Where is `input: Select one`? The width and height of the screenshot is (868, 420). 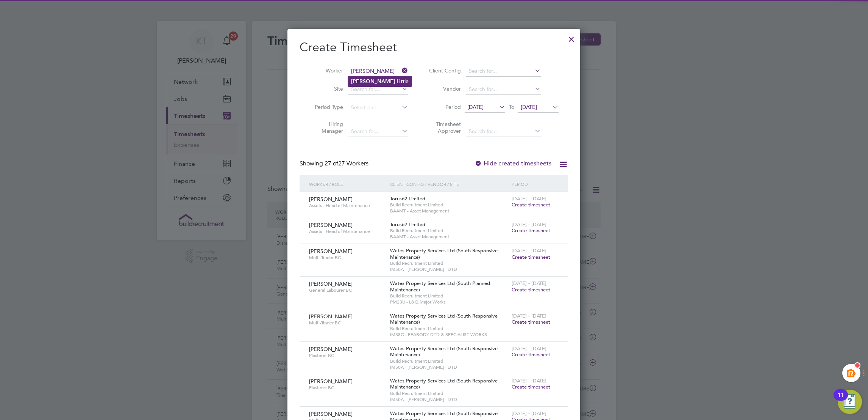 input: Select one is located at coordinates (378, 108).